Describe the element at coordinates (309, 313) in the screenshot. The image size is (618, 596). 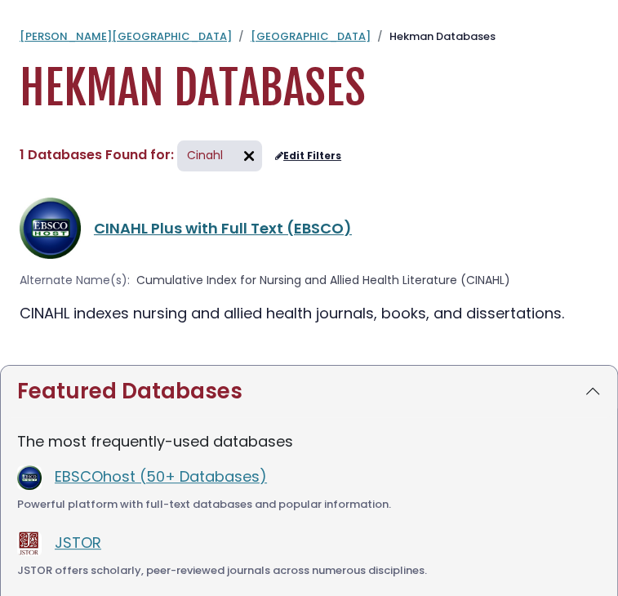
I see `div: CINAHL indexes nursing and allied health journals, books, and dissertations.` at that location.